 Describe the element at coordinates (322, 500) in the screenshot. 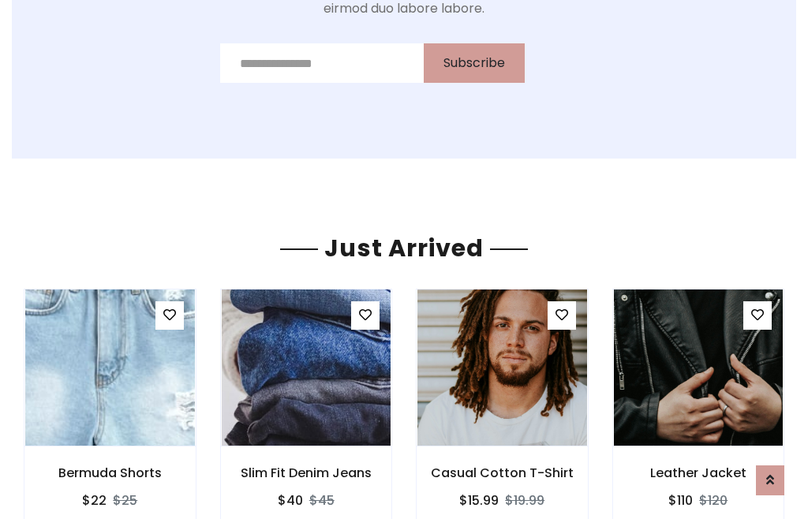

I see `del: $45` at that location.